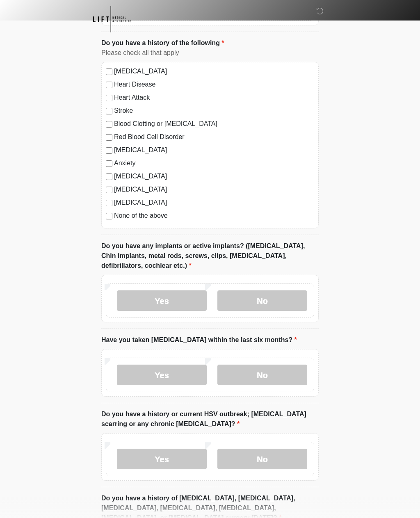 The height and width of the screenshot is (518, 420). Describe the element at coordinates (163, 43) in the screenshot. I see `label: Do you have a history of the following` at that location.